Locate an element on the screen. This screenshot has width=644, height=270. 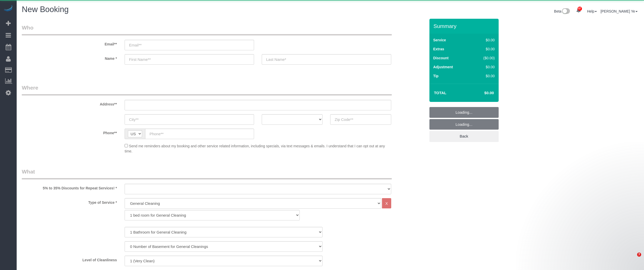
input: Zip Code** is located at coordinates (360, 119).